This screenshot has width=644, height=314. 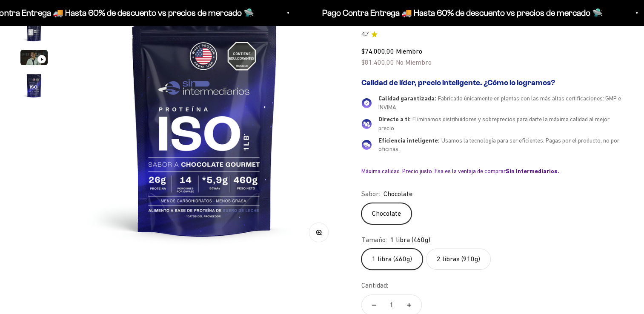 What do you see at coordinates (498, 145) in the screenshot?
I see `span: Usamos la tecnología para ser eficientes. Pagas por el producto, no por oficinas.` at bounding box center [498, 145].